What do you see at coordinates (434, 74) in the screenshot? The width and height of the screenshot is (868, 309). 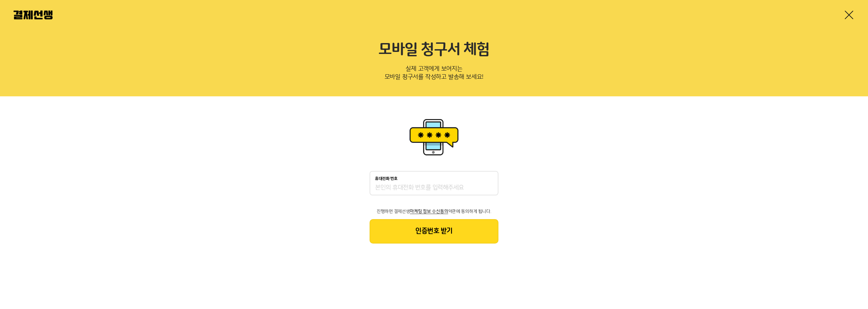 I see `p: 실제 고객에게 보여지는 모바일 청구서를 작성하고 발송해 보세요!` at bounding box center [434, 74].